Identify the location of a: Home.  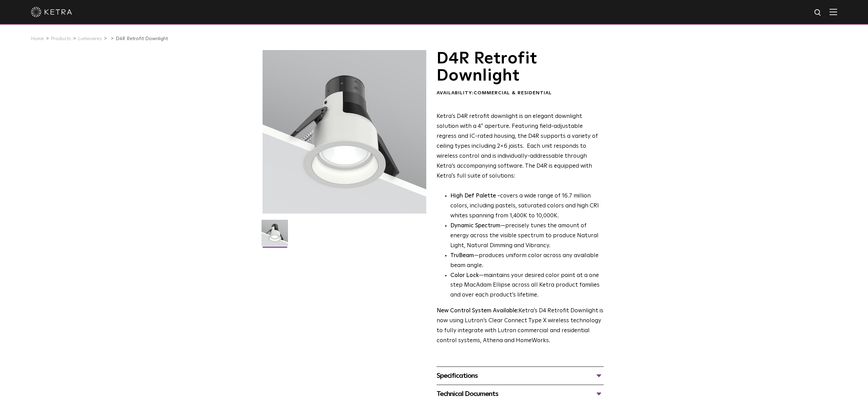
(37, 39).